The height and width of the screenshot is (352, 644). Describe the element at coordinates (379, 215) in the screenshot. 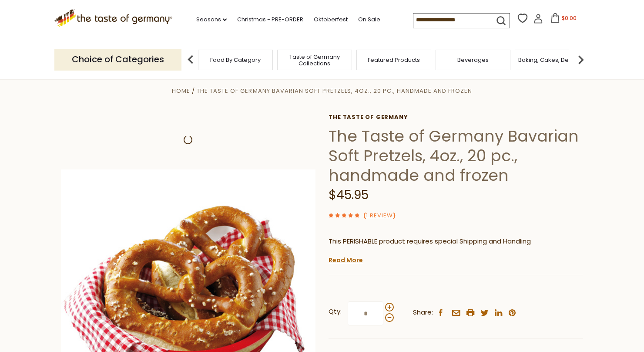

I see `a: 1 Review` at that location.